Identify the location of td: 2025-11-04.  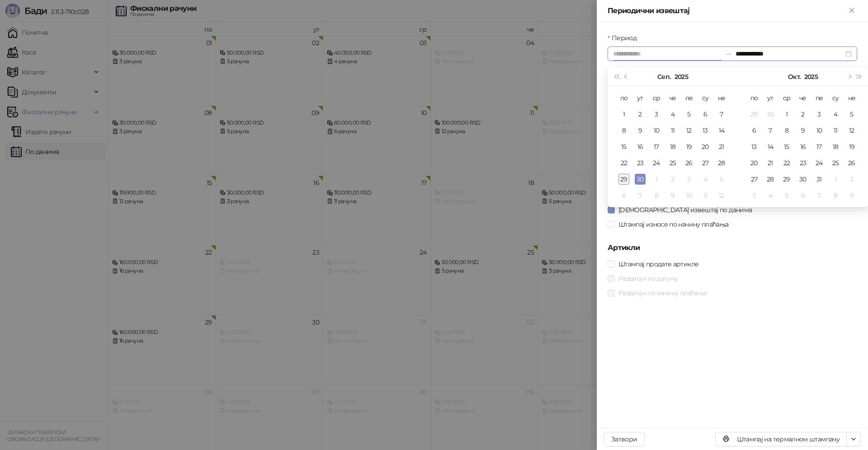
(770, 196).